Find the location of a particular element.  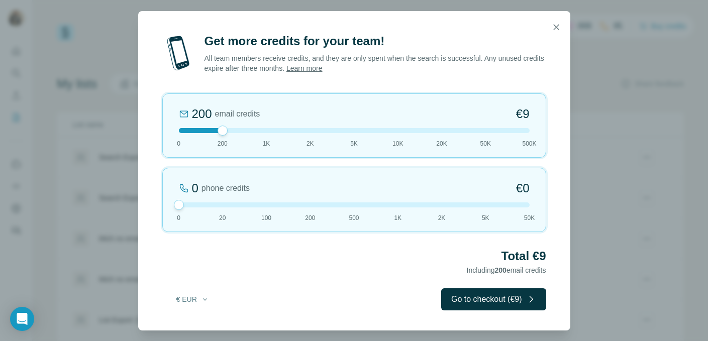

h2: Total €9 is located at coordinates (354, 256).